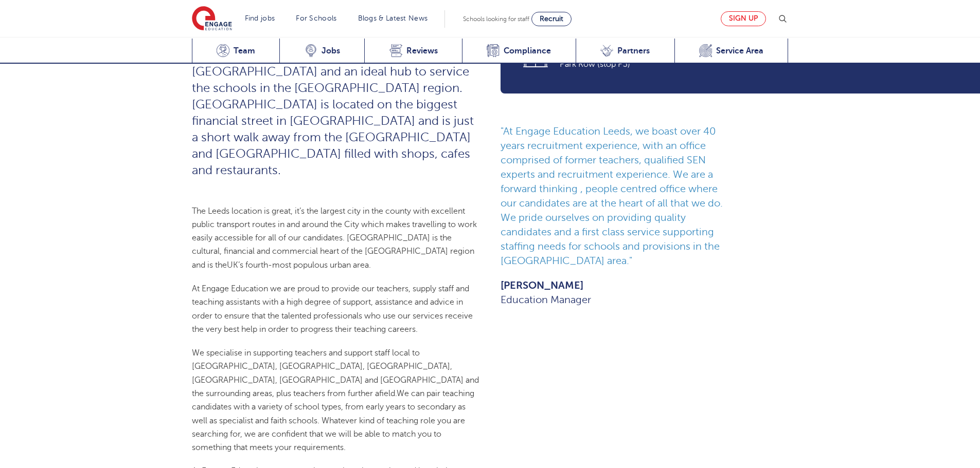 This screenshot has height=468, width=980. Describe the element at coordinates (316, 18) in the screenshot. I see `a: For Schools` at that location.